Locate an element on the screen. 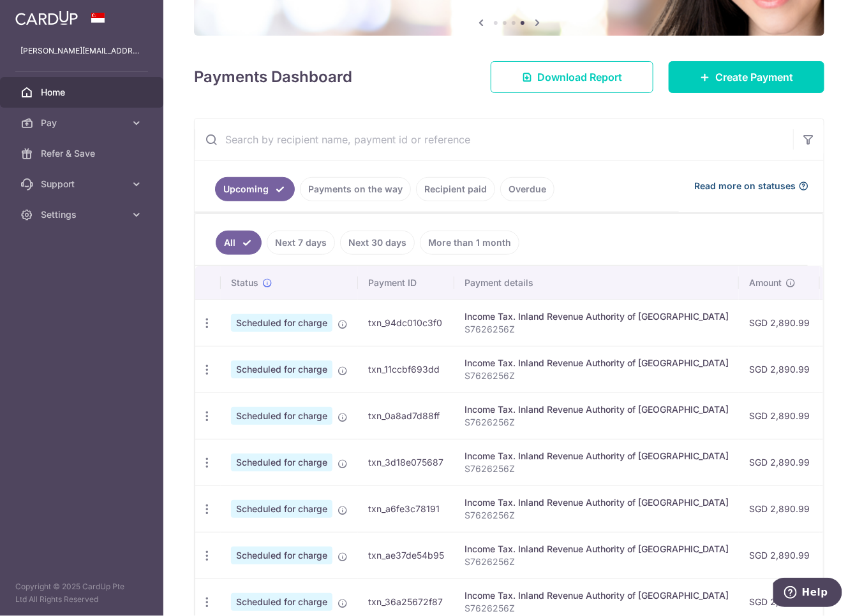  h4: Payments Dashboard is located at coordinates (273, 77).